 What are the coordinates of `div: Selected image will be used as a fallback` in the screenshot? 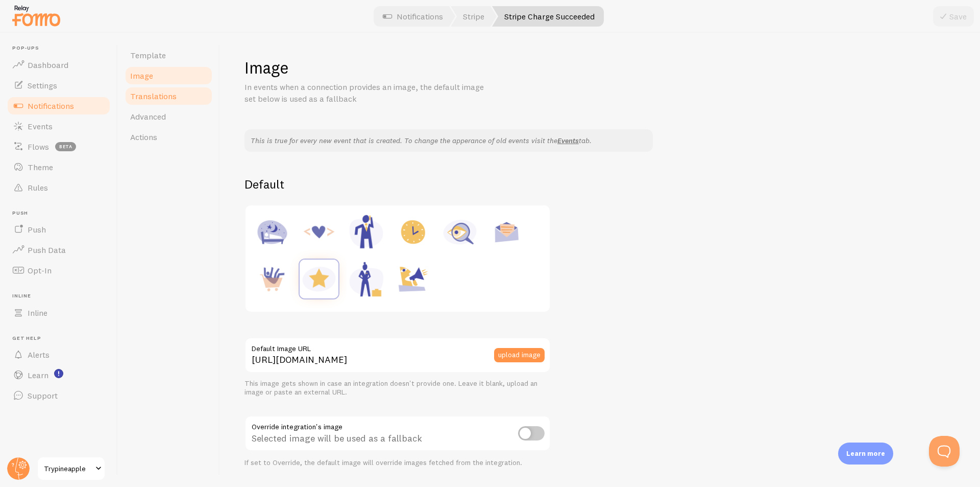 It's located at (398, 434).